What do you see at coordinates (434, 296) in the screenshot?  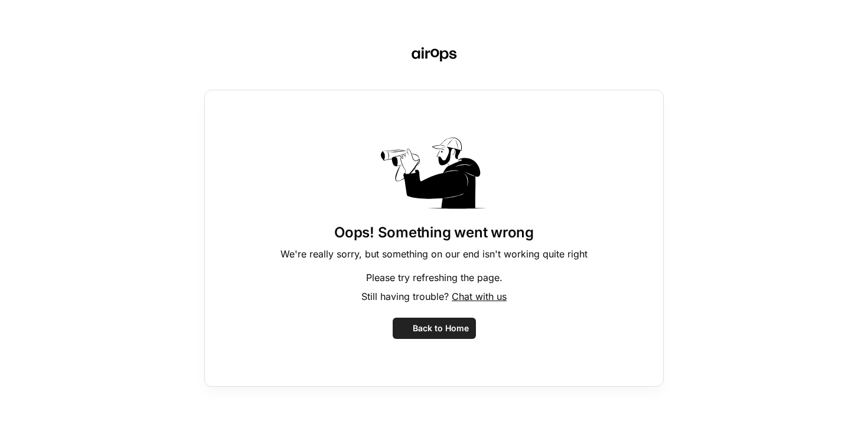 I see `p: Still having trouble?` at bounding box center [434, 296].